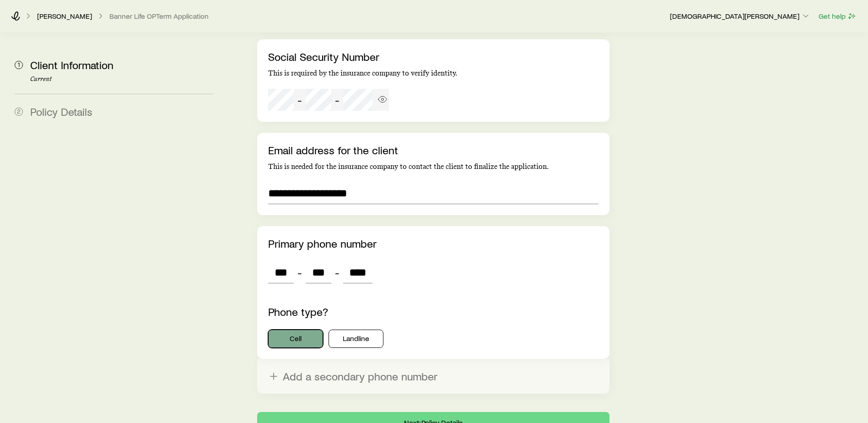 Image resolution: width=868 pixels, height=423 pixels. I want to click on button: Get help, so click(838, 16).